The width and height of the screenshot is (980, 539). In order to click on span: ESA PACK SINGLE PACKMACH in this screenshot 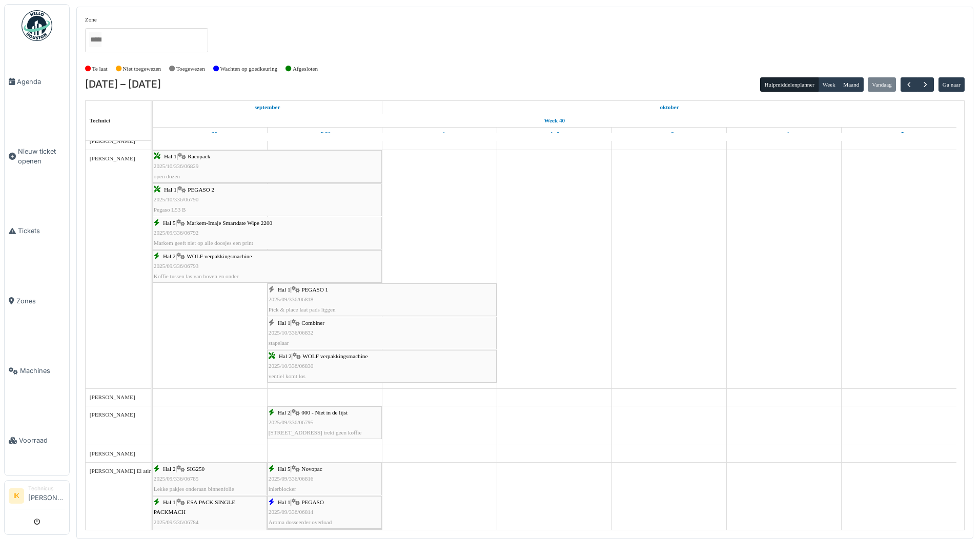, I will do `click(194, 507)`.